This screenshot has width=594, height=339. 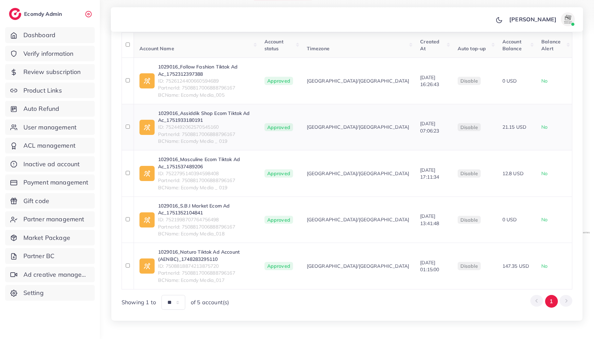 I want to click on a: Product Links, so click(x=50, y=91).